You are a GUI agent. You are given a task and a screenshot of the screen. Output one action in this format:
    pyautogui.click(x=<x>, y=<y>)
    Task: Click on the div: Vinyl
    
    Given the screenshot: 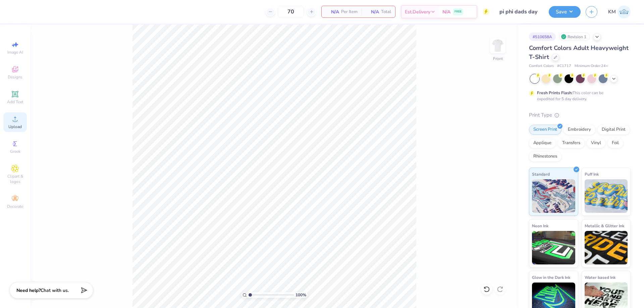 What is the action you would take?
    pyautogui.click(x=596, y=143)
    